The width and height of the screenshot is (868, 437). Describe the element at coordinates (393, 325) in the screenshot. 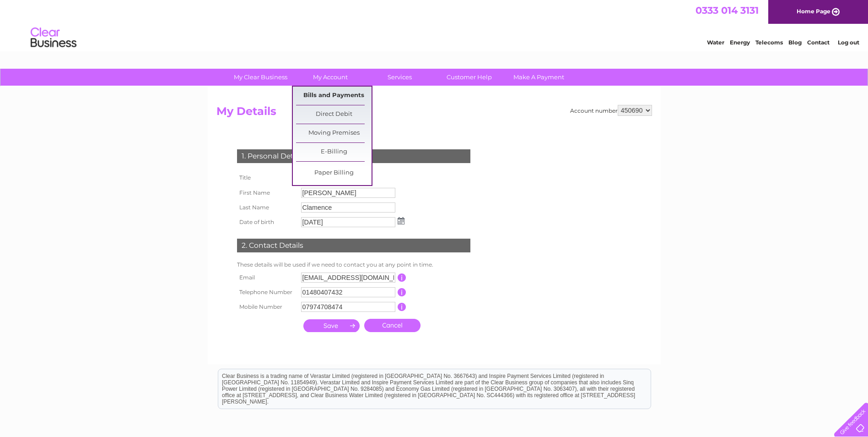

I see `a: Cancel` at that location.